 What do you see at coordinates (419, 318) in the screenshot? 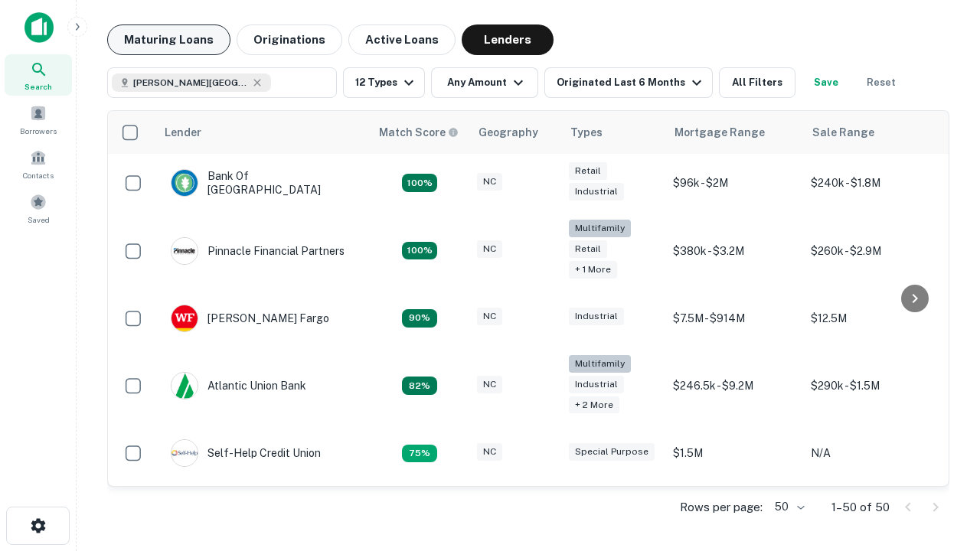
I see `div: Matching Properties: 12, hasApolloMatch: undefined` at bounding box center [419, 318].